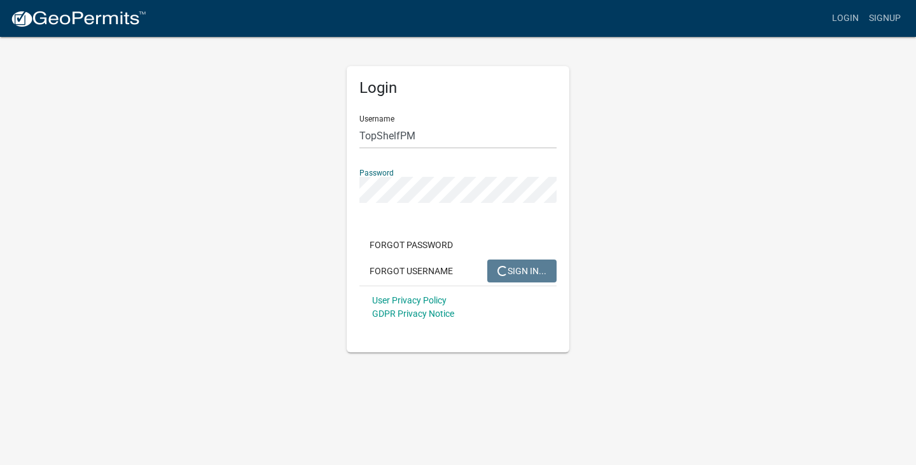  What do you see at coordinates (522, 270) in the screenshot?
I see `span: SIGN IN...` at bounding box center [522, 270].